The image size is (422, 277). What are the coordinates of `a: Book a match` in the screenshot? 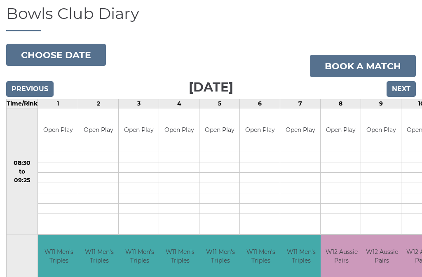 It's located at (362, 66).